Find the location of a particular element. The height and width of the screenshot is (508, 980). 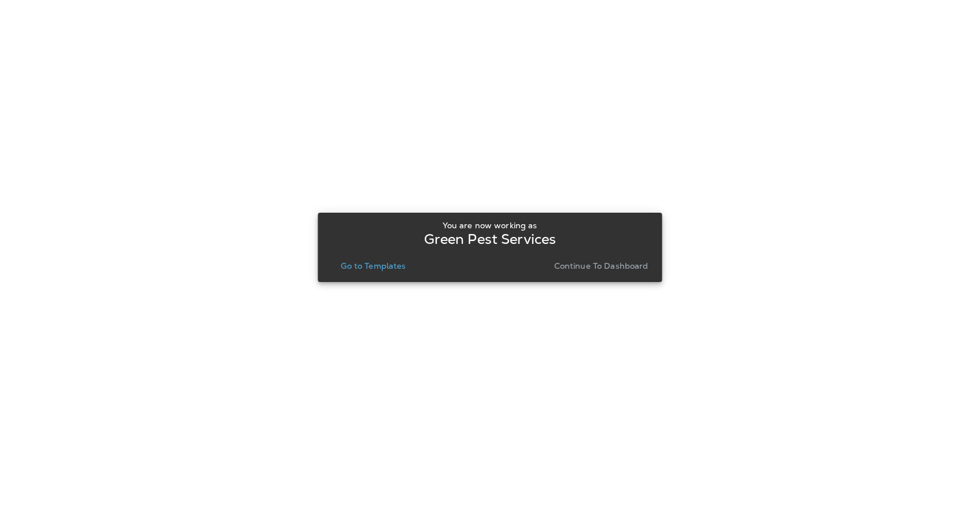

button: Continue to Dashboard is located at coordinates (601, 266).